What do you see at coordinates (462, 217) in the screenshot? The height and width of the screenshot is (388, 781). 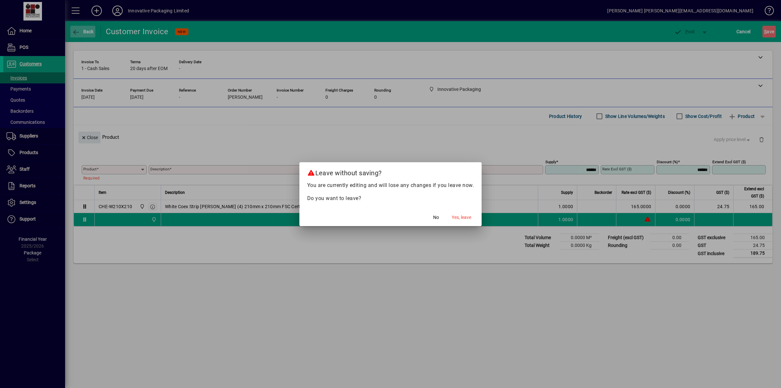 I see `span: Yes, leave` at bounding box center [462, 217].